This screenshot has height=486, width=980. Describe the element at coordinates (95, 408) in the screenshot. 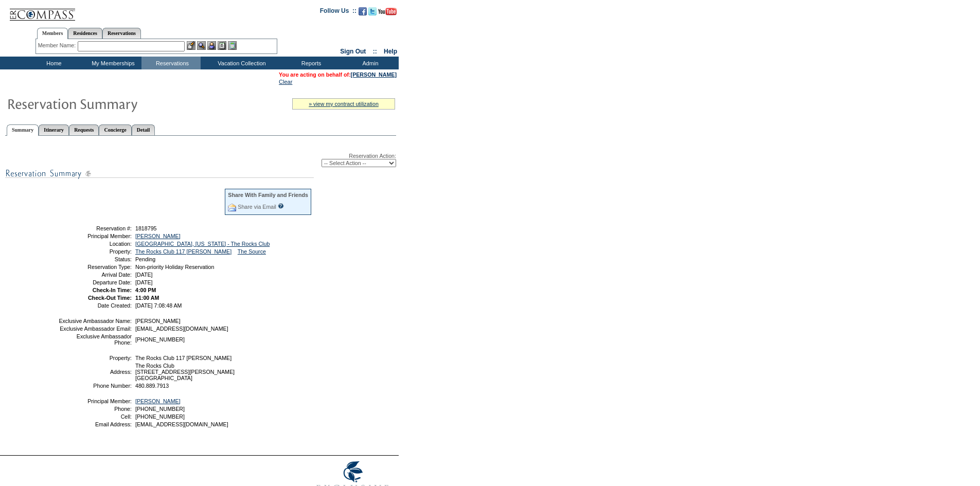

I see `td: Phone:` at that location.